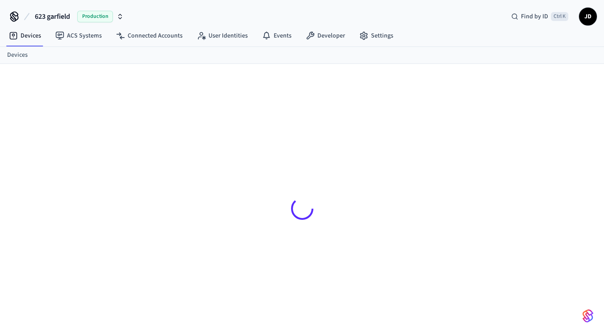 This screenshot has height=332, width=604. Describe the element at coordinates (52, 17) in the screenshot. I see `span: 623 garfield` at that location.